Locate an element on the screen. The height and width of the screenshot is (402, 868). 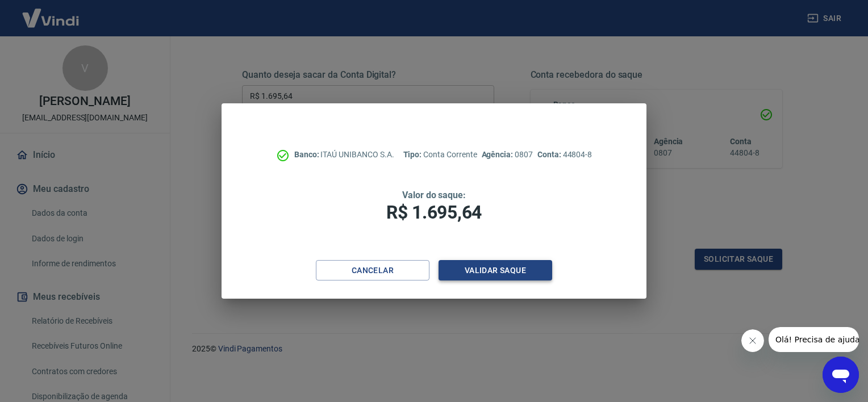
span: Olá! Precisa de ajuda? is located at coordinates (51, 12).